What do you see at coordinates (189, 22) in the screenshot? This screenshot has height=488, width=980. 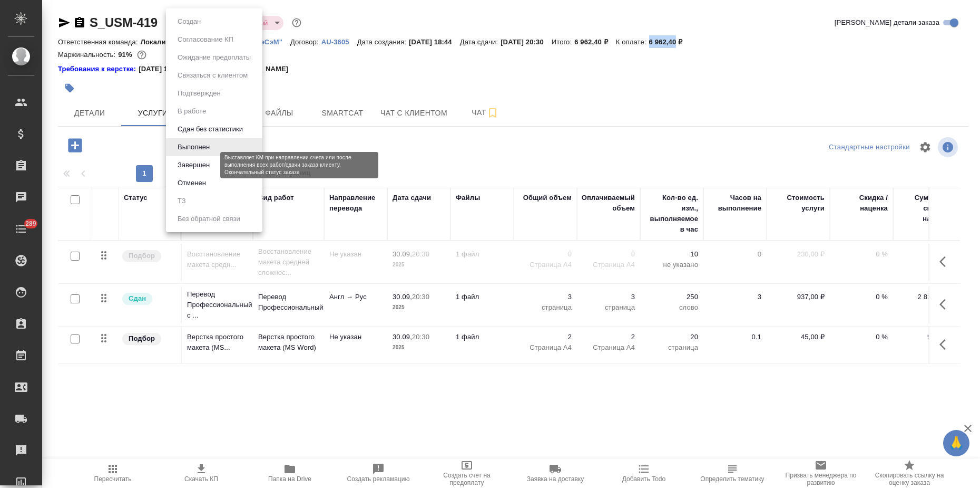 I see `button: Создан` at bounding box center [189, 22].